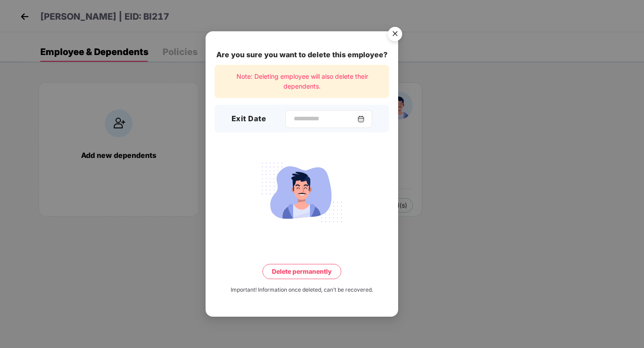 This screenshot has width=644, height=348. What do you see at coordinates (302, 81) in the screenshot?
I see `div: Note: Deleting employee will also delete their dependents.` at bounding box center [302, 81].